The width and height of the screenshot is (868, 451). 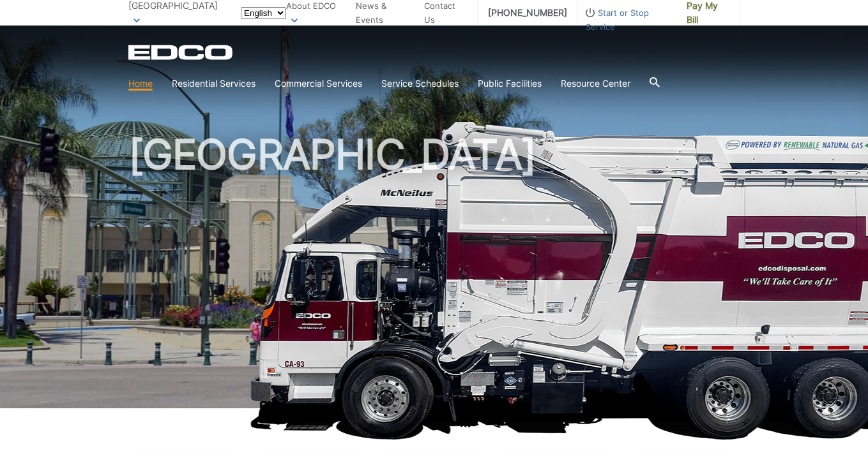 I want to click on select: Select a language, so click(x=263, y=13).